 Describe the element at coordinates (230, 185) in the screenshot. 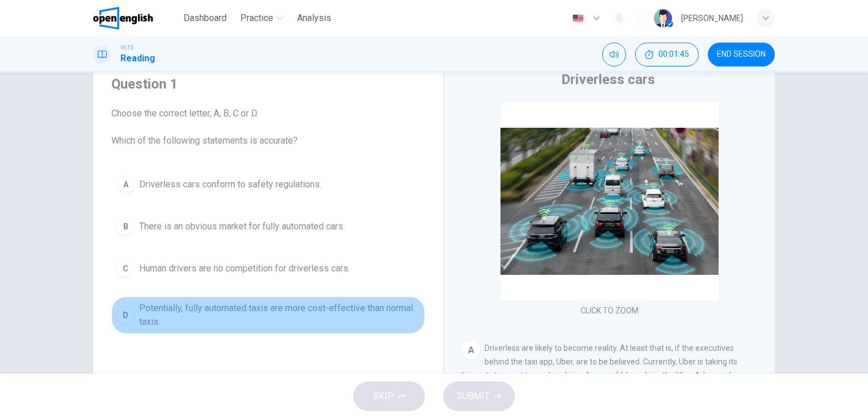

I see `span: Driverless cars conform to safety regulations.` at that location.